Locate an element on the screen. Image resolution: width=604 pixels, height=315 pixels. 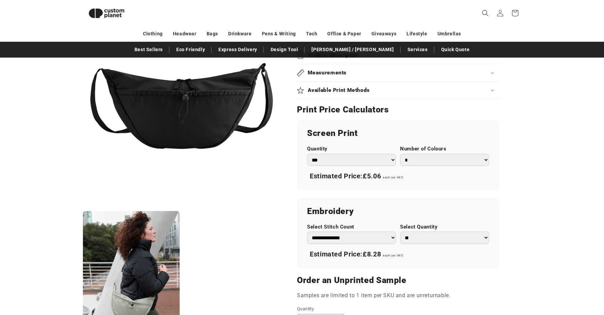
summary: Available Print Methods is located at coordinates (398, 90).